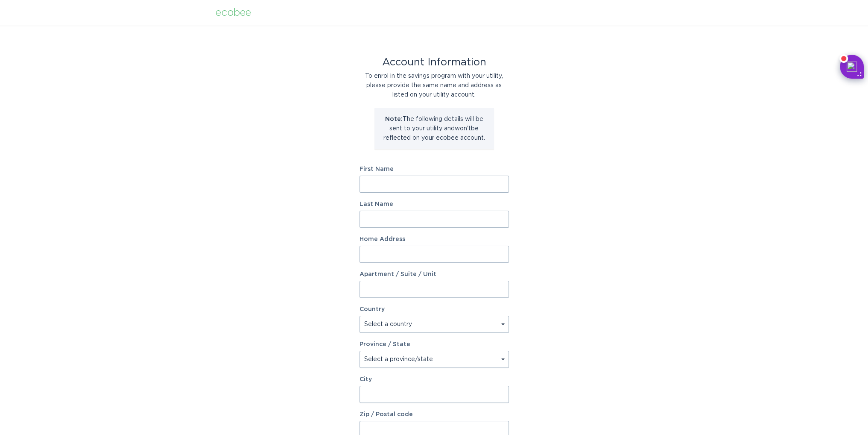 This screenshot has height=435, width=868. What do you see at coordinates (434, 169) in the screenshot?
I see `label: First Name` at bounding box center [434, 169].